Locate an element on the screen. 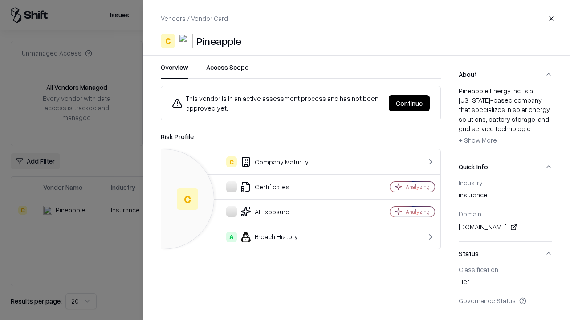 The image size is (570, 320). button: Access Scope is located at coordinates (227, 71).